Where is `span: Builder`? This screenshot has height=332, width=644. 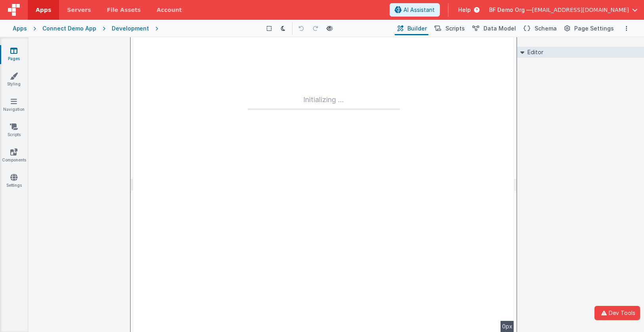 span: Builder is located at coordinates (417, 29).